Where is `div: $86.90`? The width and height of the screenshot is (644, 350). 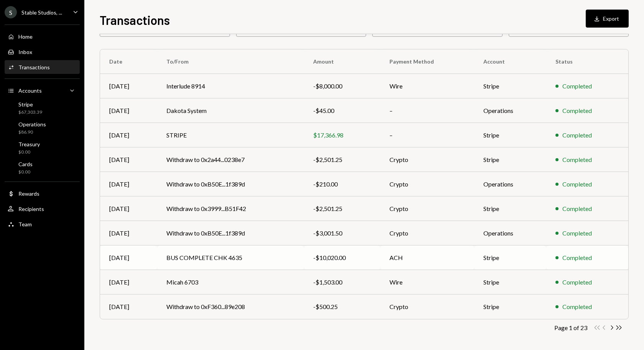
div: $86.90 is located at coordinates (32, 132).